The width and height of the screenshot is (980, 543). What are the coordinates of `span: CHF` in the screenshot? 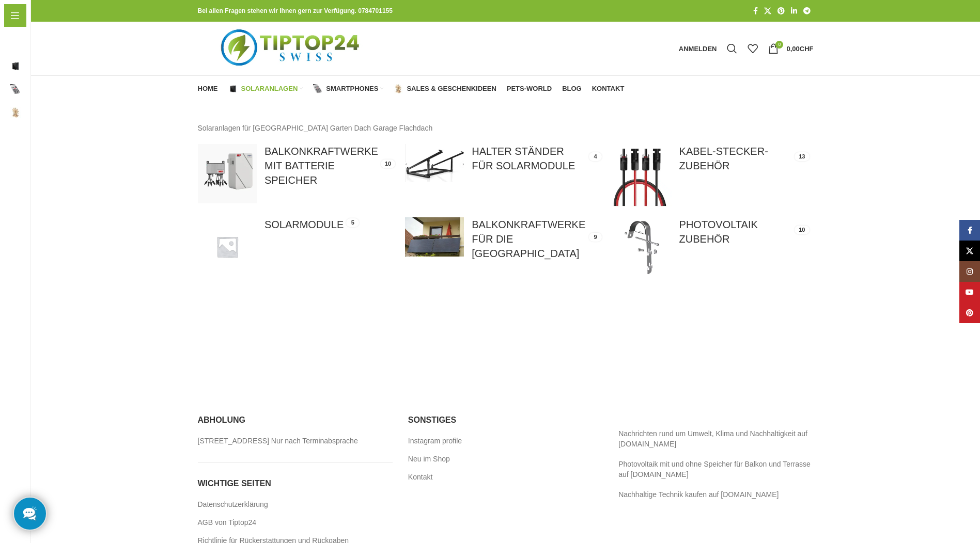 It's located at (806, 49).